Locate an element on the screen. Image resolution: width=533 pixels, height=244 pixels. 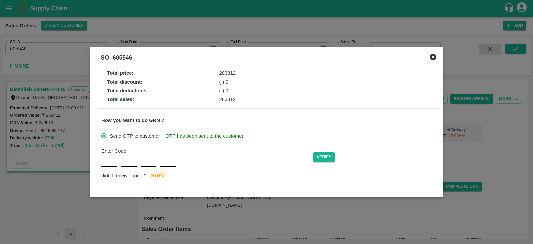
span: OTP has been sent to the customer is located at coordinates (204, 136).